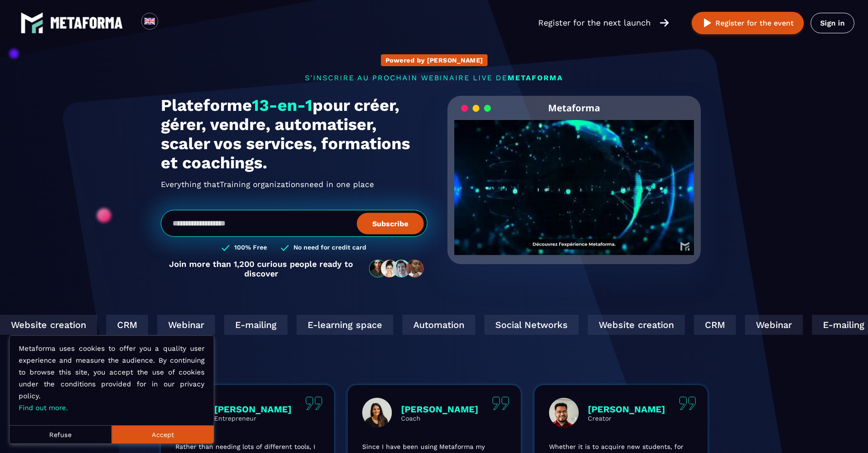  Describe the element at coordinates (60, 434) in the screenshot. I see `button: Refuse` at that location.